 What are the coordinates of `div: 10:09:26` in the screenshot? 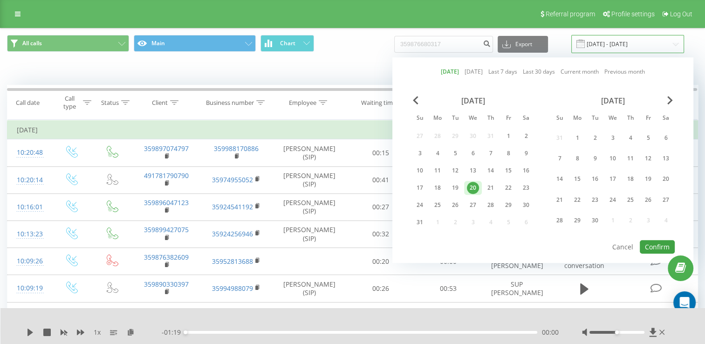 It's located at (29, 261).